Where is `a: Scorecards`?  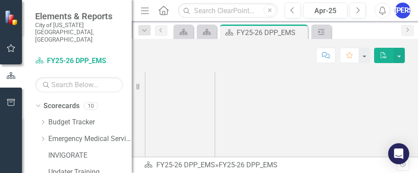
a: Scorecards is located at coordinates (61, 106).